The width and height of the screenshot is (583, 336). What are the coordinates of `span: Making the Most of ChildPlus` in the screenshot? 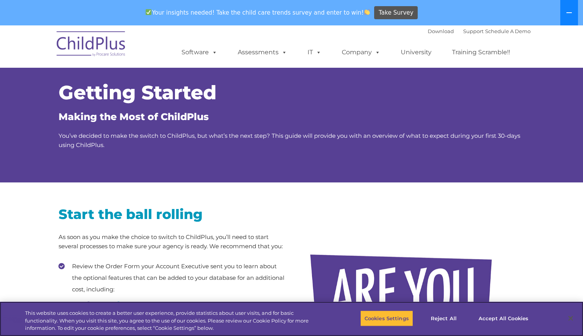 It's located at (134, 117).